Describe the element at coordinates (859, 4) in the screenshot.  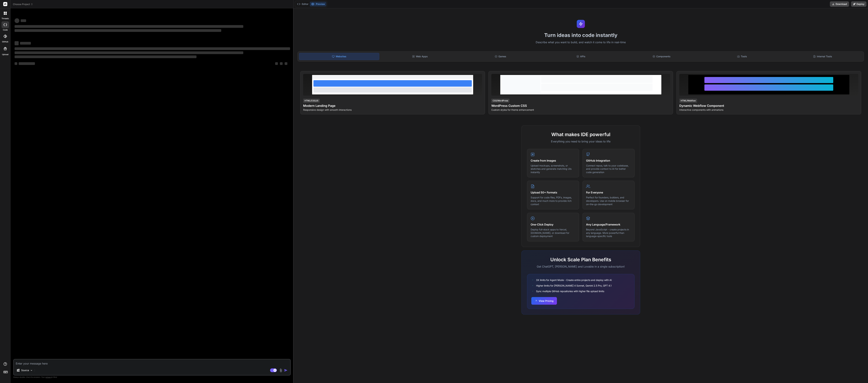
I see `button: Deploy` at that location.